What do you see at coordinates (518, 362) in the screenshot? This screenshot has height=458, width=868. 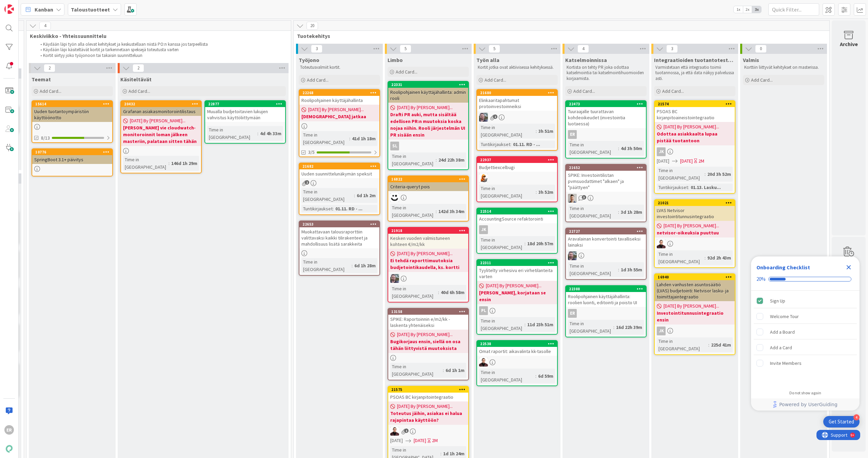 I see `div: AA` at bounding box center [518, 362].